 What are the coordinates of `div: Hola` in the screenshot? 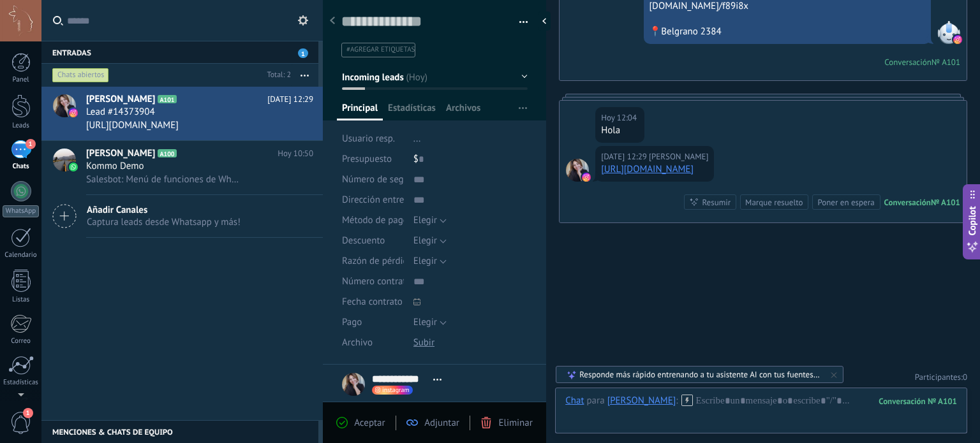 It's located at (620, 131).